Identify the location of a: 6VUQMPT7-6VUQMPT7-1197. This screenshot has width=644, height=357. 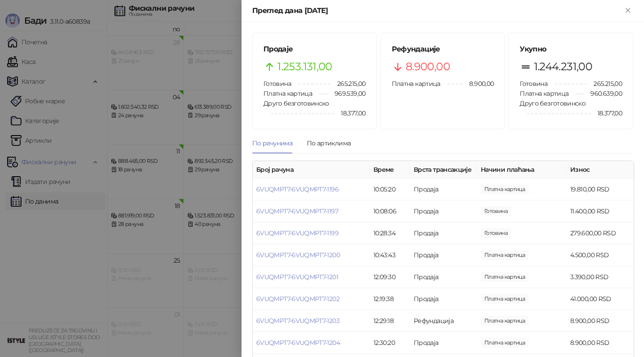
(297, 211).